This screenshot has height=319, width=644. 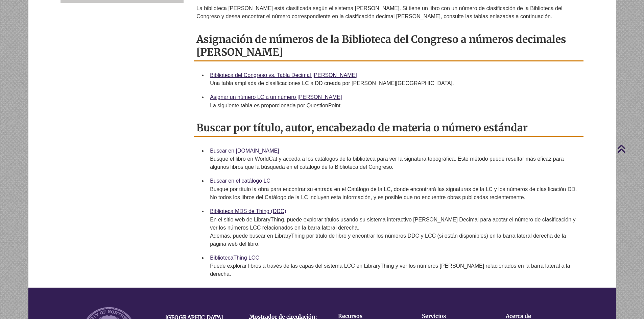 I want to click on a: BibliotecaThing LCC, so click(x=235, y=258).